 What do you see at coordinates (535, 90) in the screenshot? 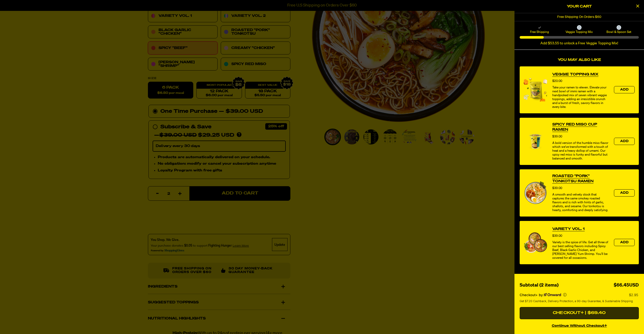
I see `img: View Veggie Topping Mix` at bounding box center [535, 90].